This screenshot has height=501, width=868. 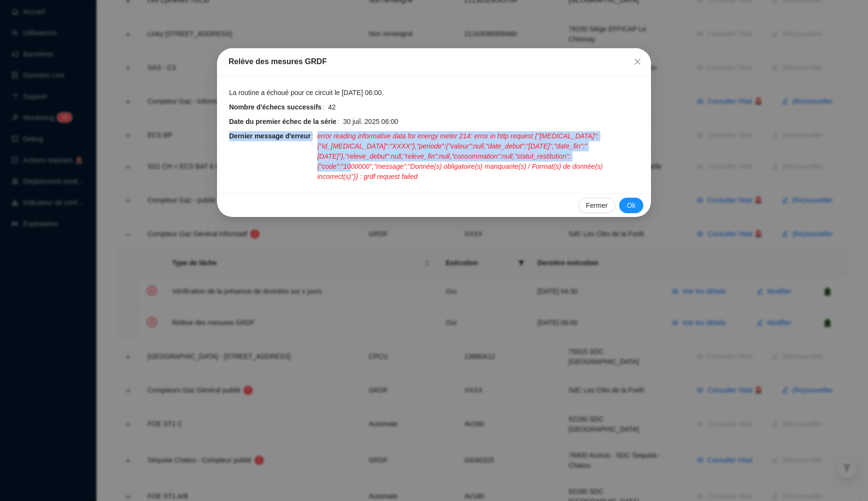 I want to click on button: Close, so click(x=637, y=62).